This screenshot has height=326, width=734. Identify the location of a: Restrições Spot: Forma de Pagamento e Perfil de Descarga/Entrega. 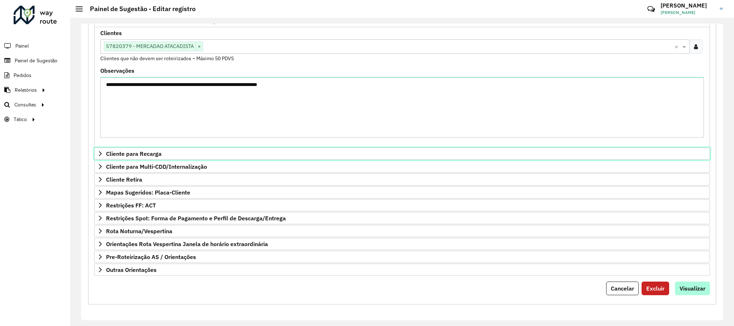
(402, 218).